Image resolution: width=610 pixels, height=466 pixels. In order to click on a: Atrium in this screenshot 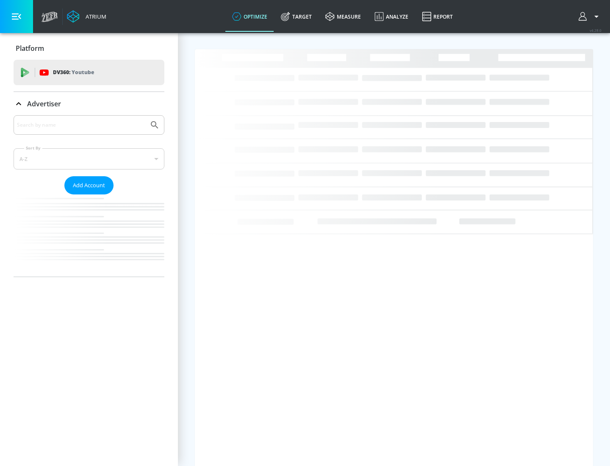, I will do `click(86, 17)`.